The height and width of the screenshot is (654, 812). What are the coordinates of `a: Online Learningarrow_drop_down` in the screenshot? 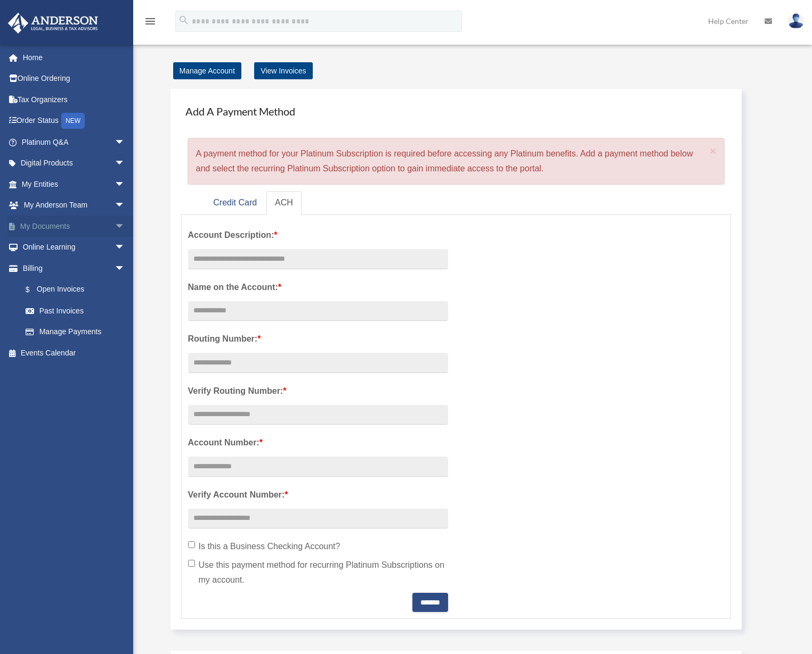 It's located at (74, 247).